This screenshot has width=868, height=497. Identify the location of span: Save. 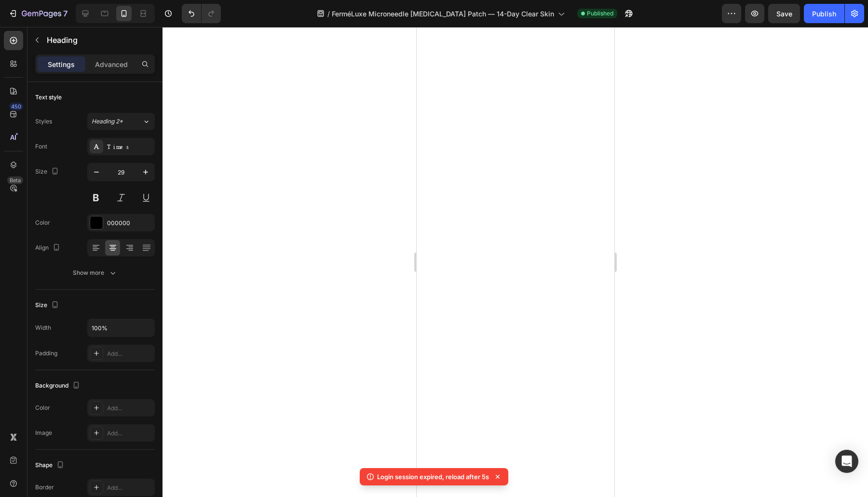
(784, 14).